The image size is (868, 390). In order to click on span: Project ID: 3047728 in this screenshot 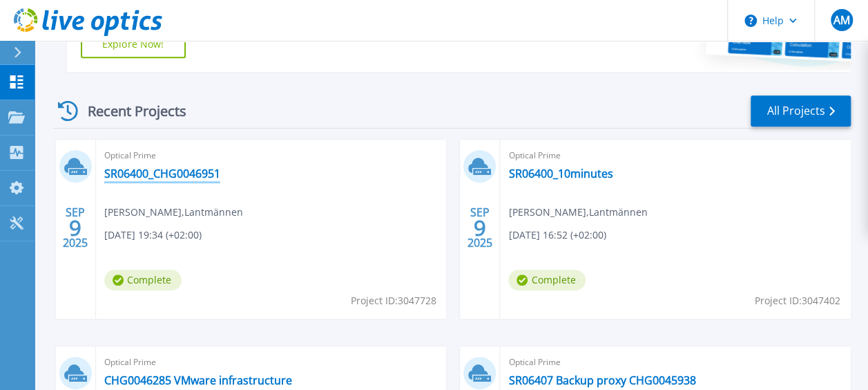, I will do `click(393, 301)`.